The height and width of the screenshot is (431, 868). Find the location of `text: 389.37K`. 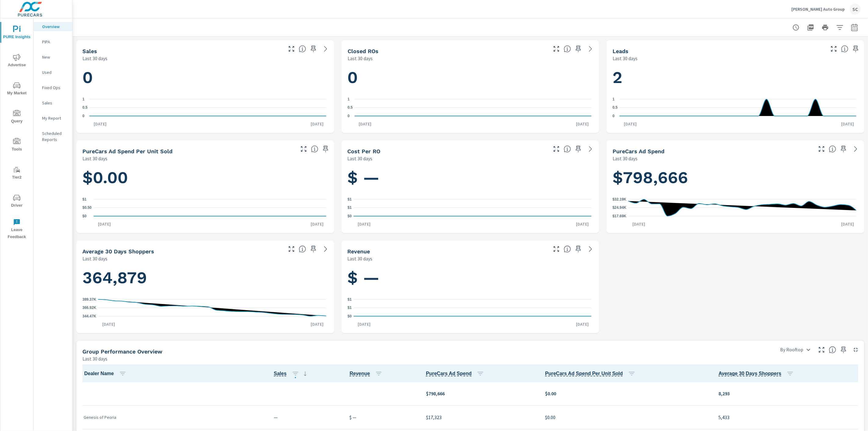

text: 389.37K is located at coordinates (90, 300).